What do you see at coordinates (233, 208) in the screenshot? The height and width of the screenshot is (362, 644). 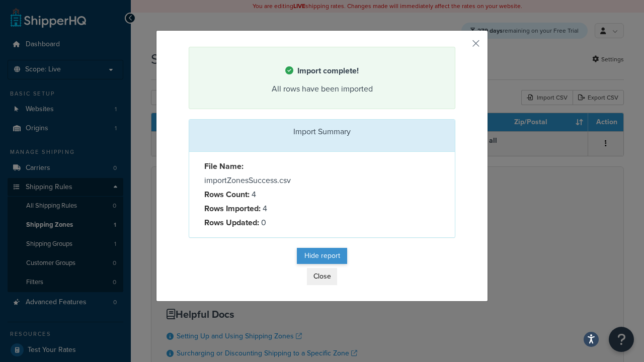 I see `strong: Rows Imported:` at bounding box center [233, 208].